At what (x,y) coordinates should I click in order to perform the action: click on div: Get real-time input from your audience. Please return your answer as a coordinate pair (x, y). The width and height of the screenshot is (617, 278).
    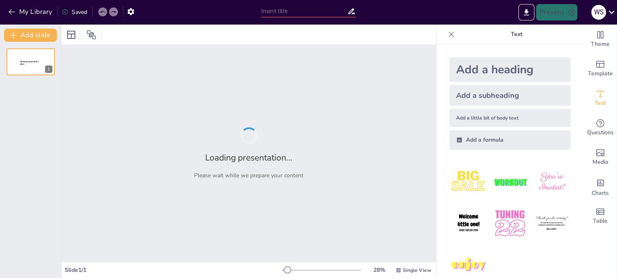
    Looking at the image, I should click on (600, 128).